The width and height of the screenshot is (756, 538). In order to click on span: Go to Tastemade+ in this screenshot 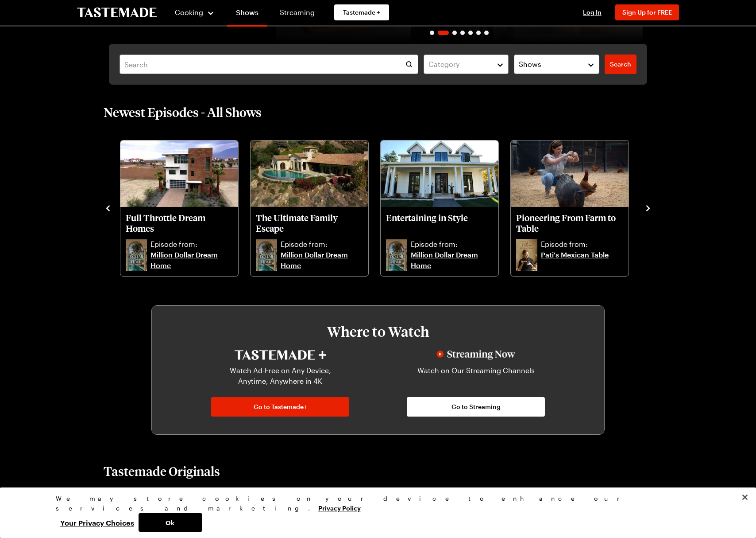, I will do `click(280, 407)`.